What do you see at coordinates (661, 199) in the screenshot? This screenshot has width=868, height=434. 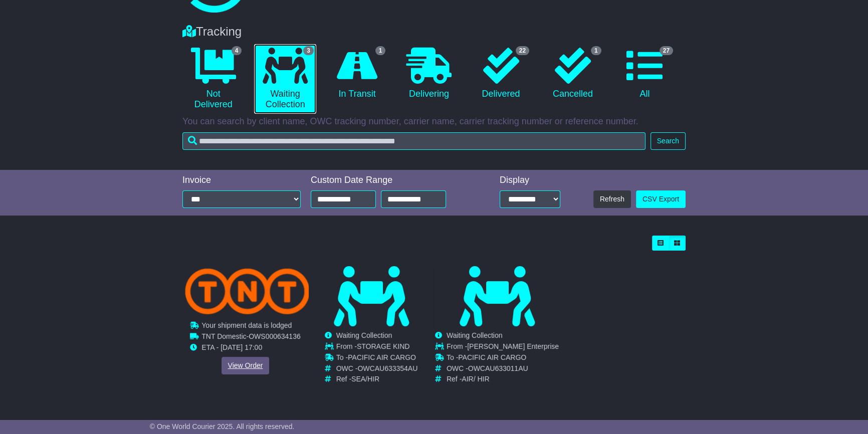 I see `a: CSV Export` at bounding box center [661, 199].